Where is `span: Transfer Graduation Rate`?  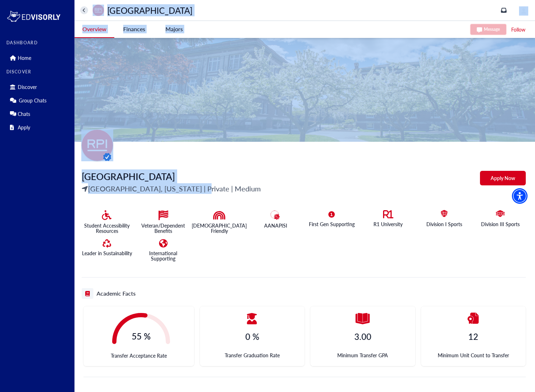
span: Transfer Graduation Rate is located at coordinates (252, 356).